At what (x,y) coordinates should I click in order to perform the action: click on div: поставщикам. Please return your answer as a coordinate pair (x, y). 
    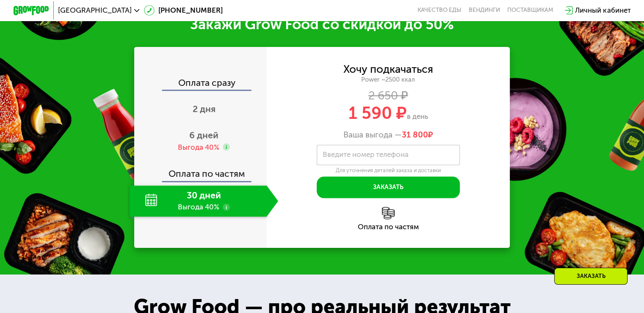
    Looking at the image, I should click on (530, 10).